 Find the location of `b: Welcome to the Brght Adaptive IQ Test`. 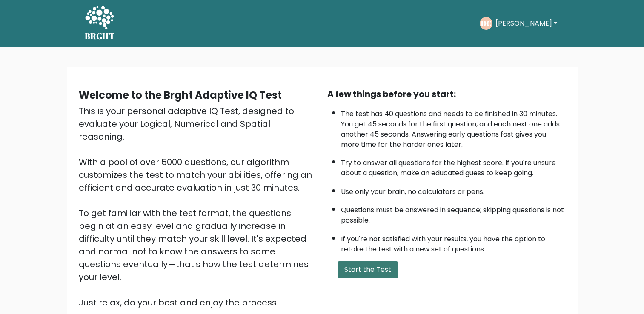

b: Welcome to the Brght Adaptive IQ Test is located at coordinates (180, 95).